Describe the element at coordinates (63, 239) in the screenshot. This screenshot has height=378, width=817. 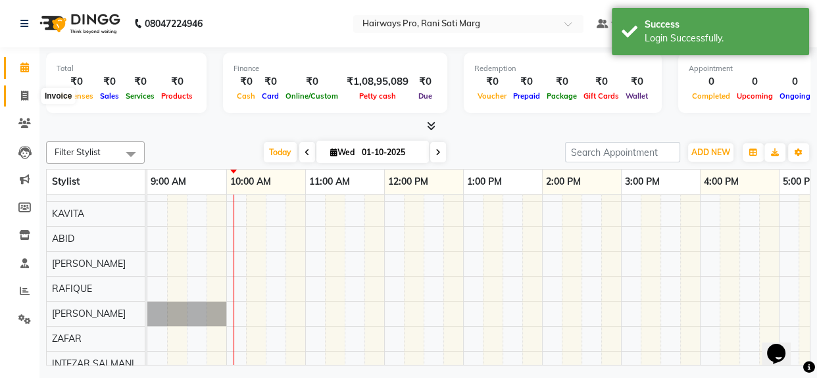
I see `span: ABID` at that location.